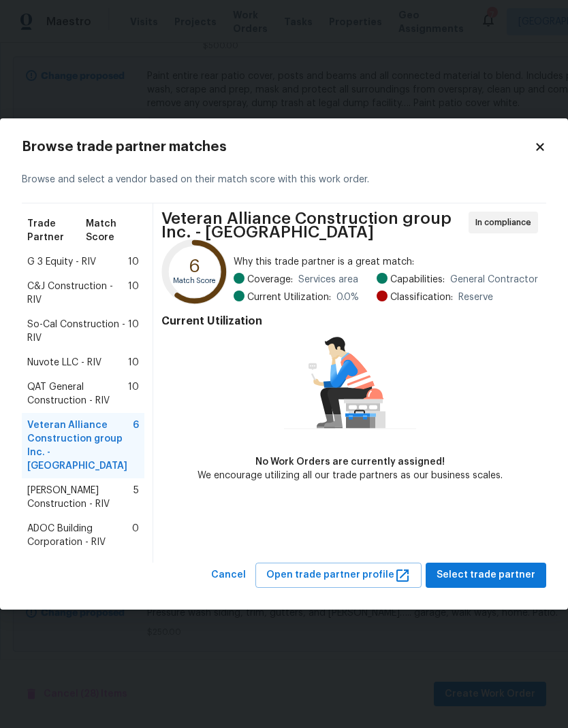 This screenshot has height=728, width=568. I want to click on span: Open trade partner profile, so click(339, 575).